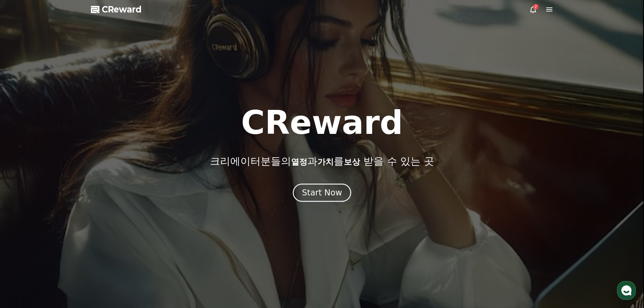 This screenshot has width=644, height=308. Describe the element at coordinates (326, 162) in the screenshot. I see `span: 가치` at that location.